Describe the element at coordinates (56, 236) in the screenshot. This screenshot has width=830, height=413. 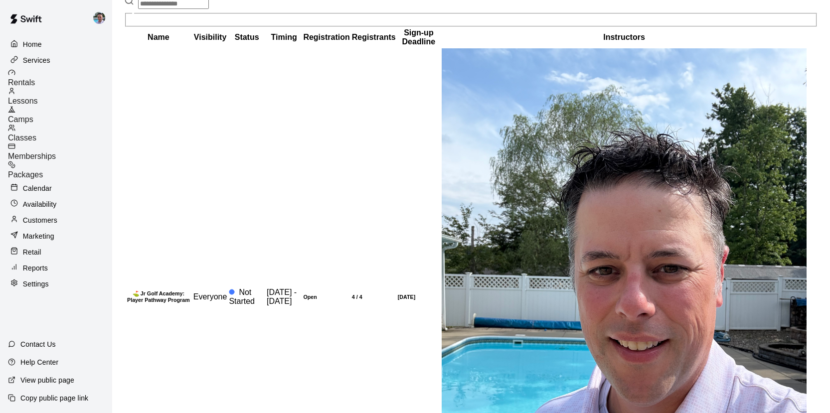
I see `div: Marketing` at that location.